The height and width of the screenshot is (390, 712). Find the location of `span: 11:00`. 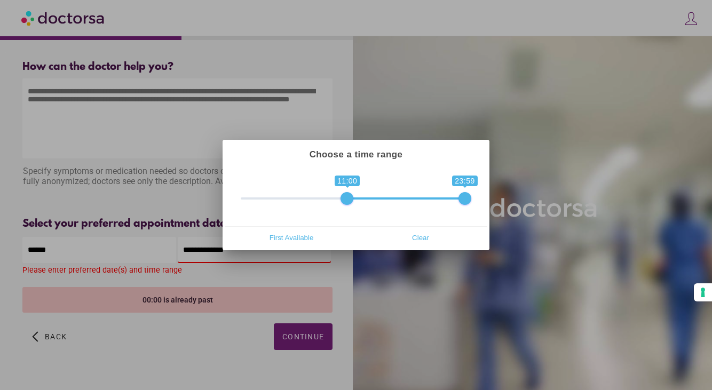

span: 11:00 is located at coordinates (348, 181).